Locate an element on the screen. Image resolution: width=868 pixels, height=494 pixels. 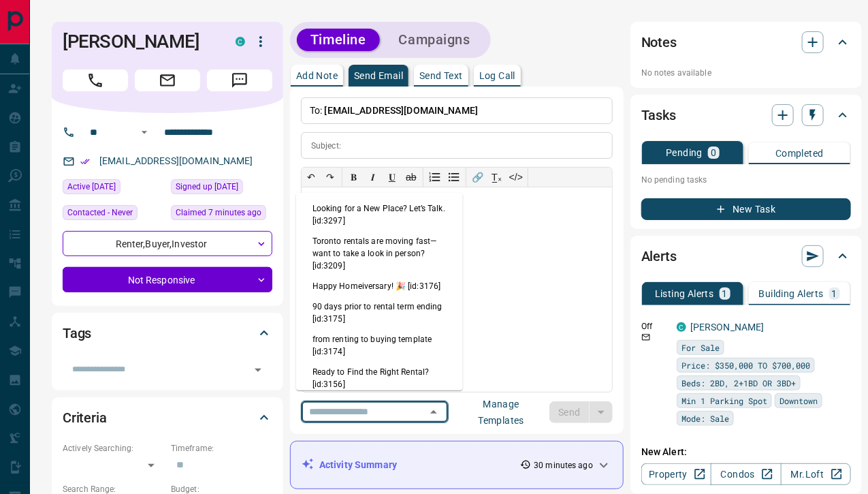
button: Close is located at coordinates (434, 412).